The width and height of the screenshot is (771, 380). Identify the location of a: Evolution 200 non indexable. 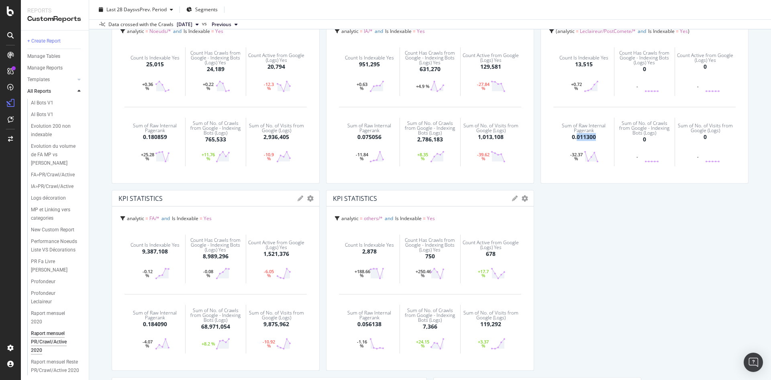
(57, 131).